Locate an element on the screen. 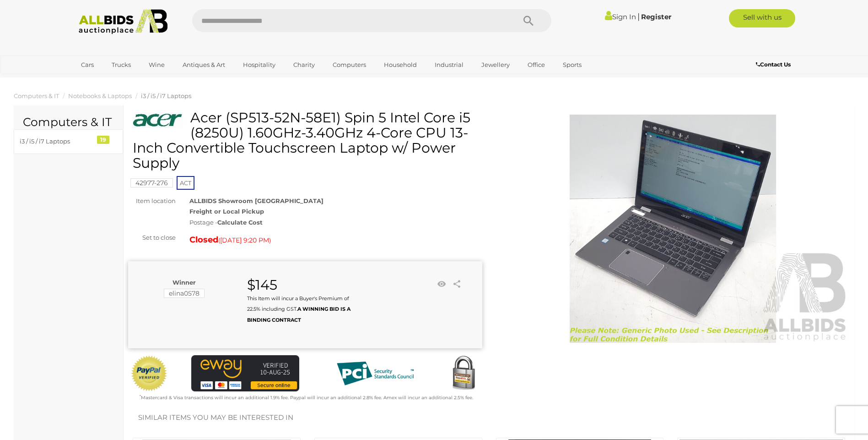  a: Industrial is located at coordinates (449, 64).